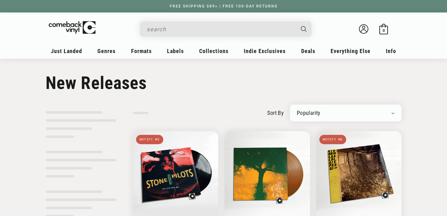 This screenshot has height=216, width=447. Describe the element at coordinates (223, 6) in the screenshot. I see `a: FREE SHIPPING $89+ | FREE 100-DAY RETURNS` at that location.